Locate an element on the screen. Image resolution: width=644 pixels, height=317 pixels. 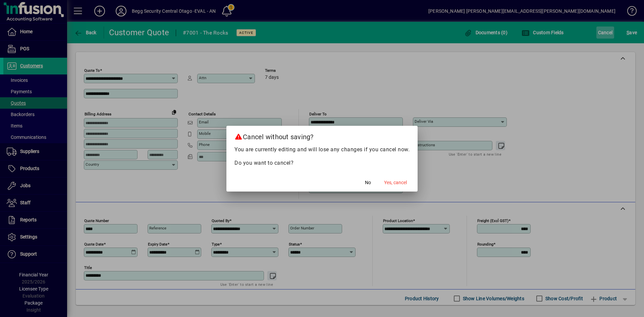
button: No is located at coordinates (368, 183).